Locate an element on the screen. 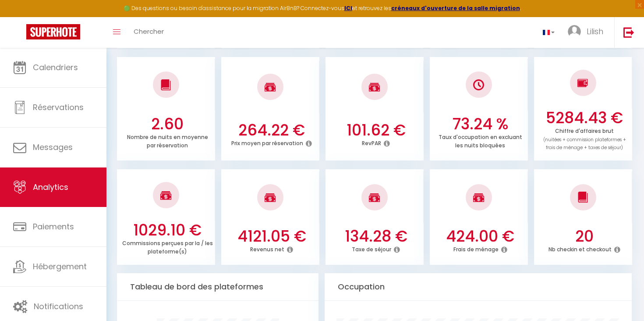 The height and width of the screenshot is (321, 644). img: Super Booking is located at coordinates (53, 31).